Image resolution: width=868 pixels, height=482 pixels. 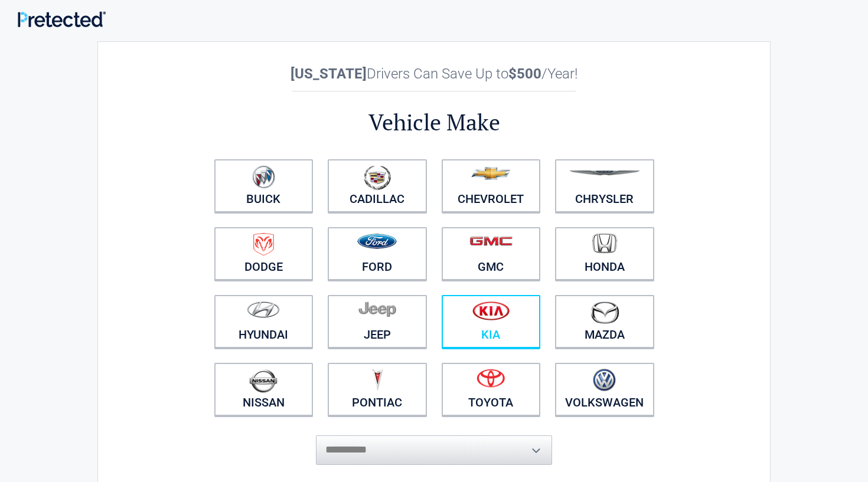 I want to click on a: Ford, so click(x=377, y=254).